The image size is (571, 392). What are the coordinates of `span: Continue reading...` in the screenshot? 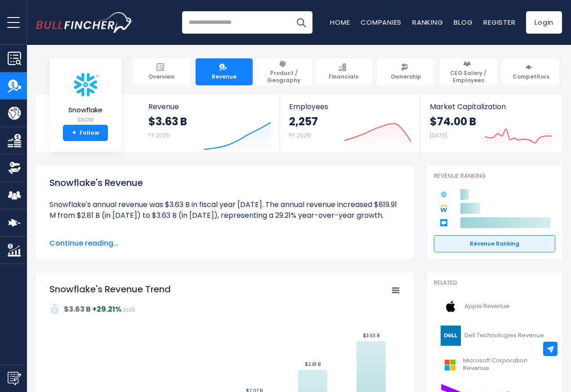 It's located at (225, 244).